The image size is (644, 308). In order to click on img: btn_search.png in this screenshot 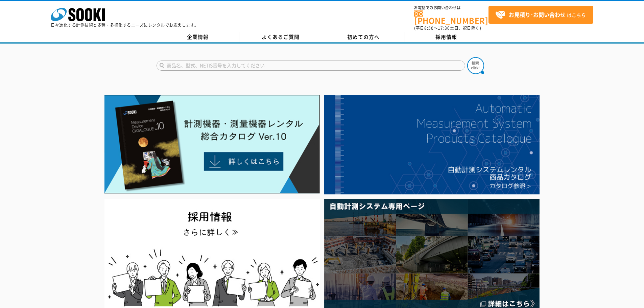, I will do `click(476, 65)`.